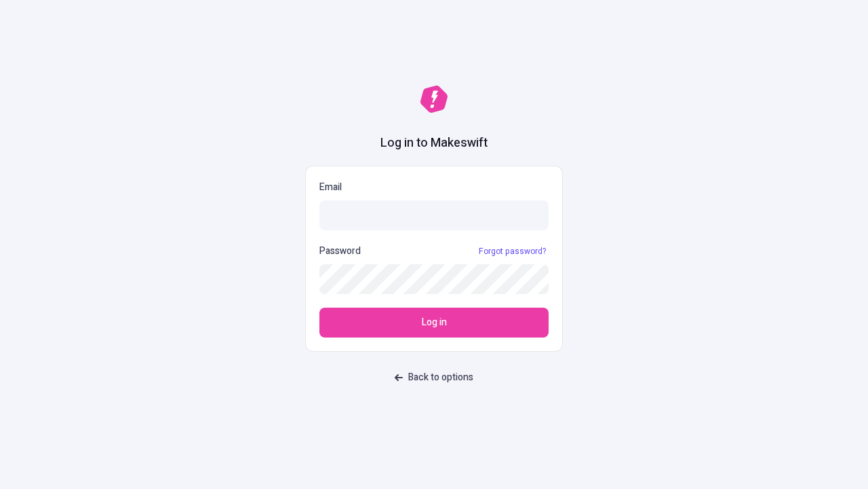 This screenshot has height=489, width=868. I want to click on p: Email, so click(434, 187).